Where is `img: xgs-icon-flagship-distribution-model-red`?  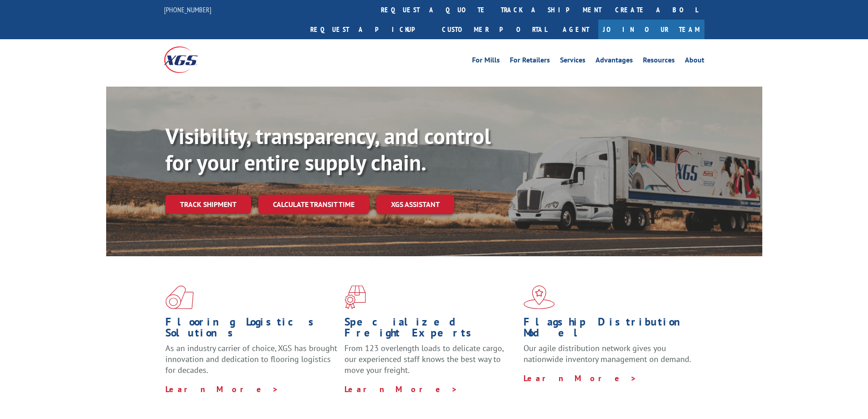
img: xgs-icon-flagship-distribution-model-red is located at coordinates (539, 297).